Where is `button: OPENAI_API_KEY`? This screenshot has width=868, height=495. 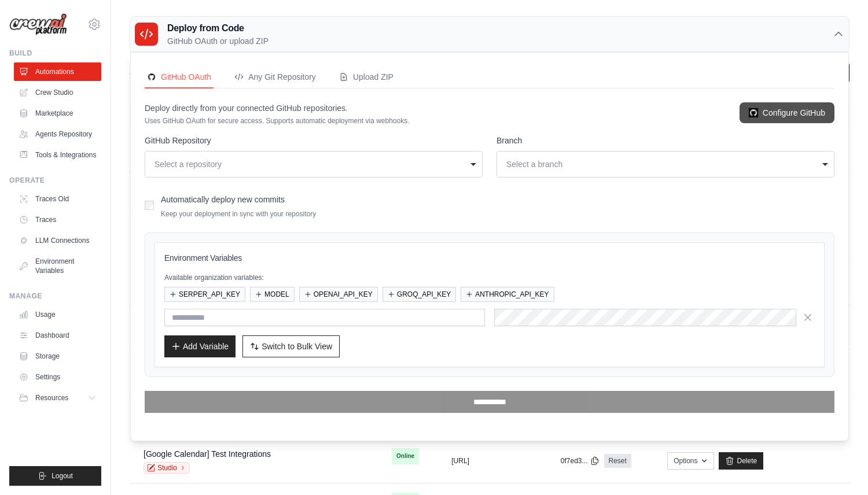
button: OPENAI_API_KEY is located at coordinates (338, 295).